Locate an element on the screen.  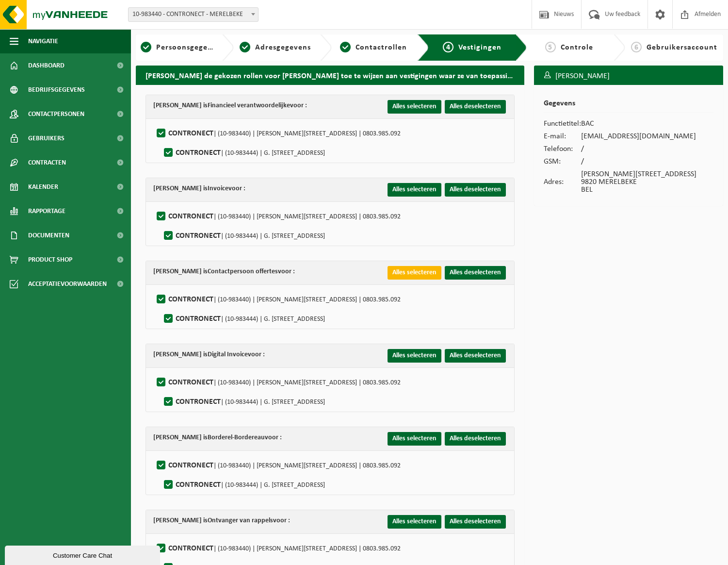
strong: Invoice is located at coordinates (218, 189).